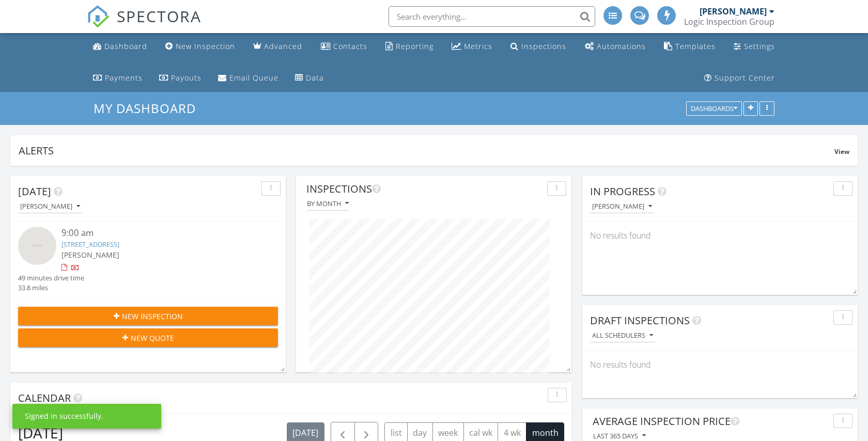  Describe the element at coordinates (64, 417) in the screenshot. I see `div: Signed in successfully.` at that location.